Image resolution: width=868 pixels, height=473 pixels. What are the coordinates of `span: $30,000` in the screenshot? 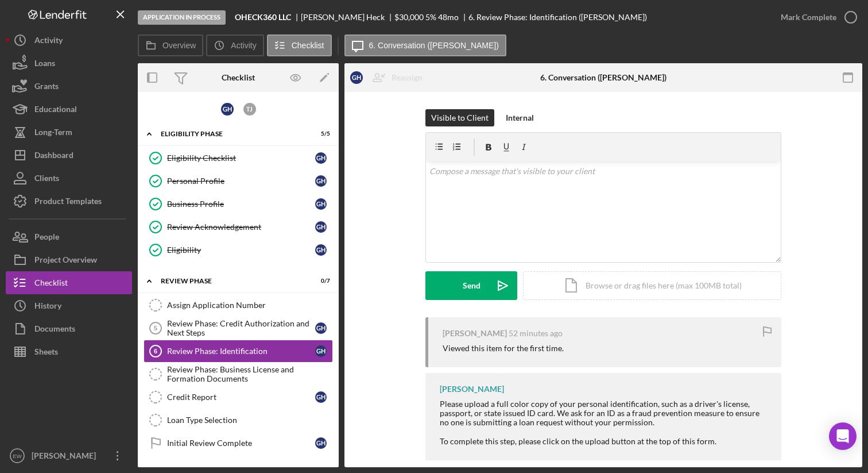 It's located at (409, 17).